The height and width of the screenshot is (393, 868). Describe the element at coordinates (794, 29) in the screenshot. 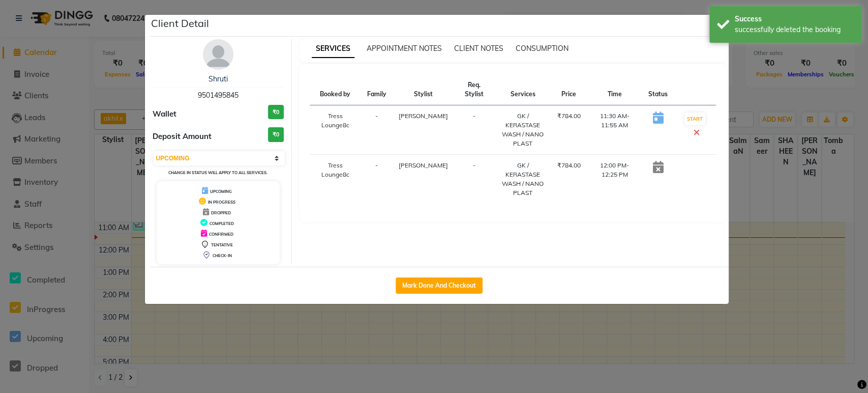

I see `div: successfully deleted the booking` at that location.